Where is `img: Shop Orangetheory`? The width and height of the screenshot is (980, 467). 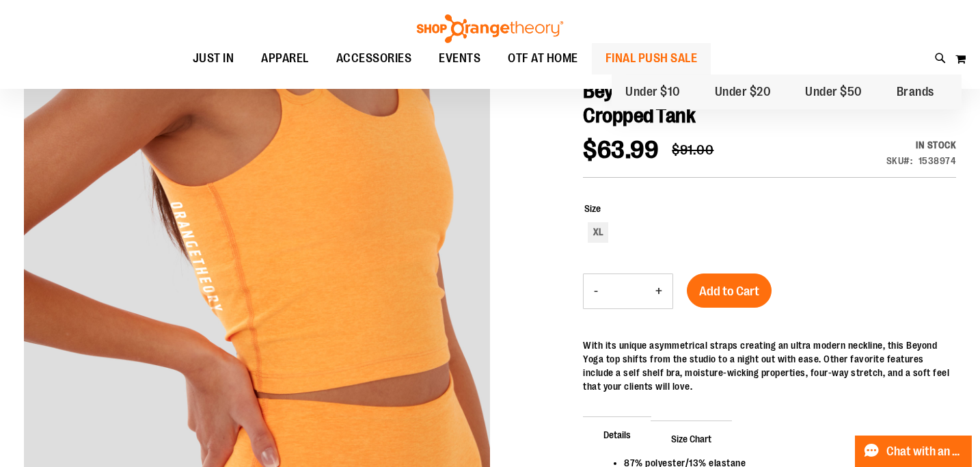
img: Shop Orangetheory is located at coordinates (490, 29).